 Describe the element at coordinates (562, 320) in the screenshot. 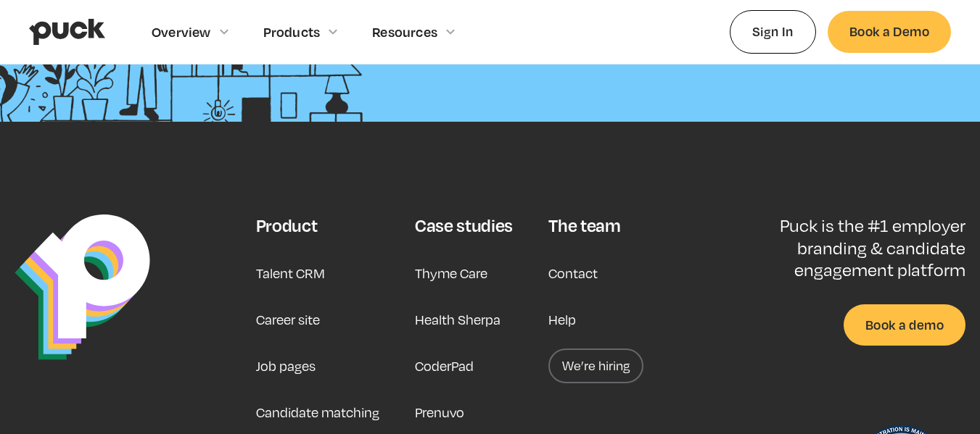

I see `a: Help` at that location.